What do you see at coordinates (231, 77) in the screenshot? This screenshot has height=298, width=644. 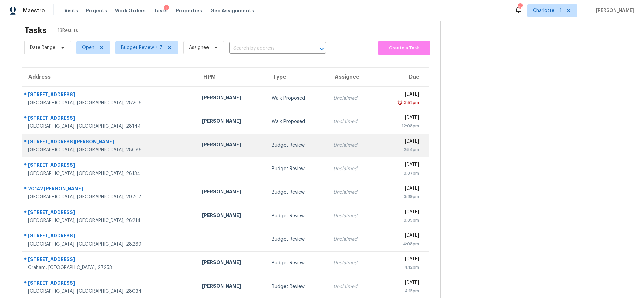 I see `th: HPM` at bounding box center [231, 77].